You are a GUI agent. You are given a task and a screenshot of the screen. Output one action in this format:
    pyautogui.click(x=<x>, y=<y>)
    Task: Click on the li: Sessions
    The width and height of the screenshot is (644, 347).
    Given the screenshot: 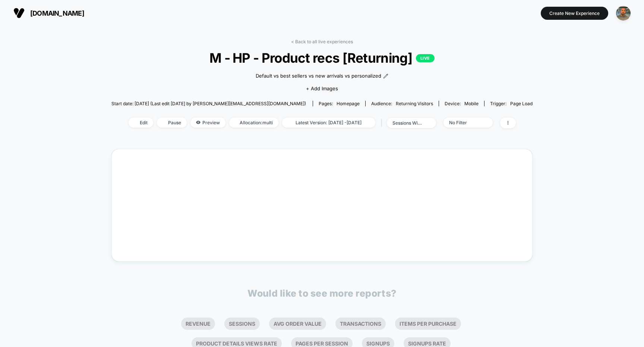 What is the action you would take?
    pyautogui.click(x=242, y=323)
    